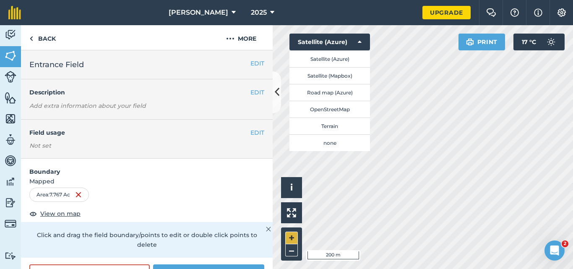 This screenshot has width=573, height=269. What do you see at coordinates (330, 92) in the screenshot?
I see `button: Road map (Azure)` at bounding box center [330, 92].